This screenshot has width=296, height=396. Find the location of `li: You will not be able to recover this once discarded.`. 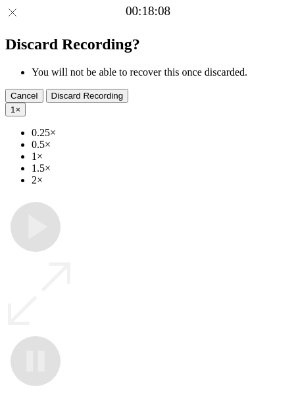

li: You will not be able to recover this once discarded. is located at coordinates (161, 72).